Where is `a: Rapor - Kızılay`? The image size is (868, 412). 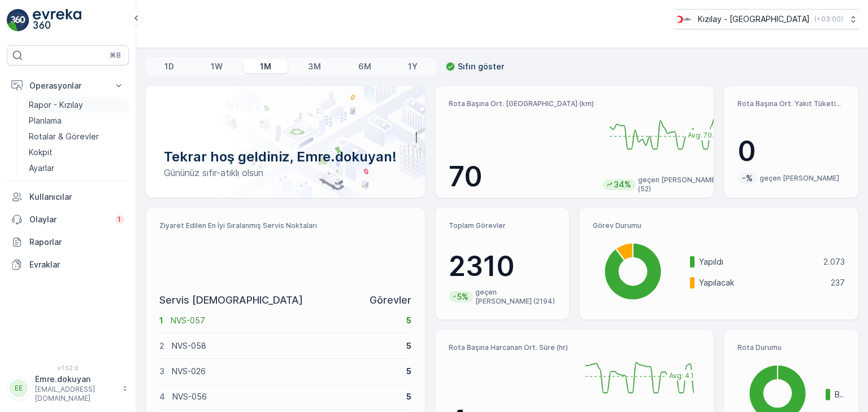 a: Rapor - Kızılay is located at coordinates (76, 105).